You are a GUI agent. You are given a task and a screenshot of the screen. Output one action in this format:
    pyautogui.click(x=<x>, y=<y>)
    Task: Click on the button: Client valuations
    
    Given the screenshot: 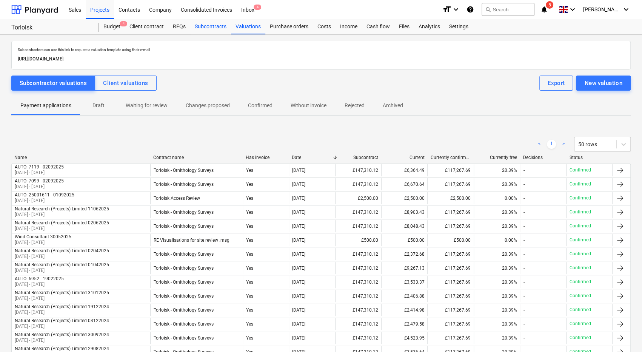 What is the action you would take?
    pyautogui.click(x=125, y=83)
    